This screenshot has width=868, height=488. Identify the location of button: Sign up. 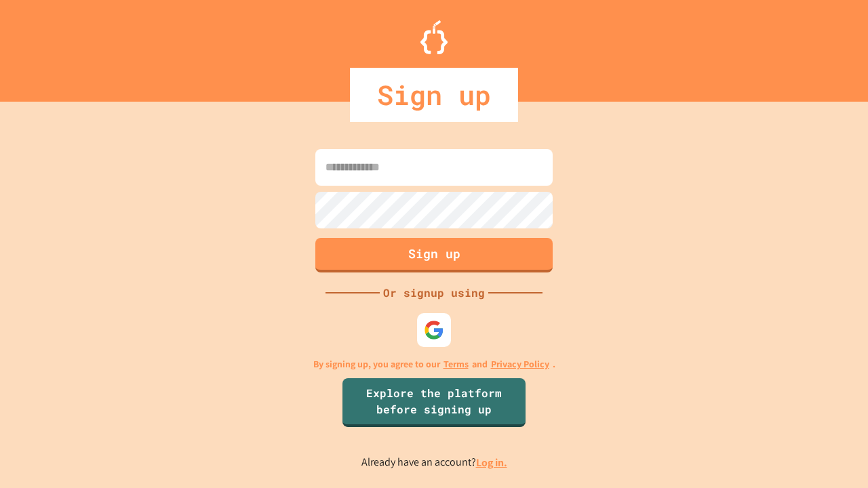
(434, 255).